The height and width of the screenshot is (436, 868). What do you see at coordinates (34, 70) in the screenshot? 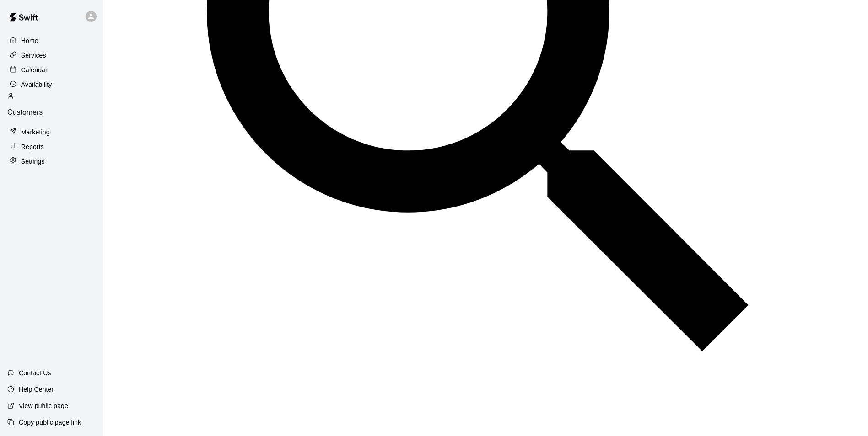
I see `p: Calendar` at bounding box center [34, 70].